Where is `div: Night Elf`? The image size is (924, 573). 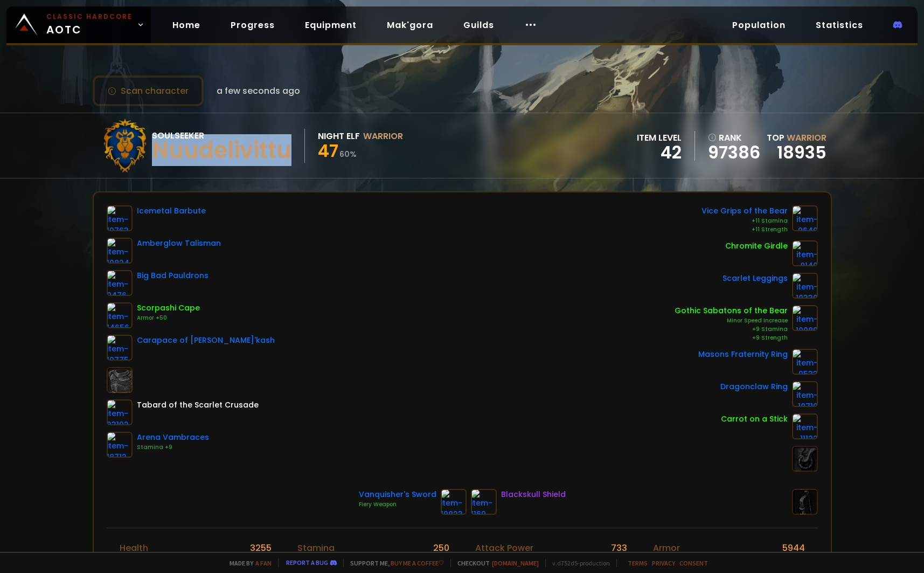 div: Night Elf is located at coordinates (339, 135).